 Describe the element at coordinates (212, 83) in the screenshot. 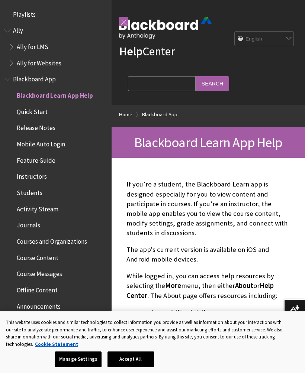

I see `input: Search` at that location.